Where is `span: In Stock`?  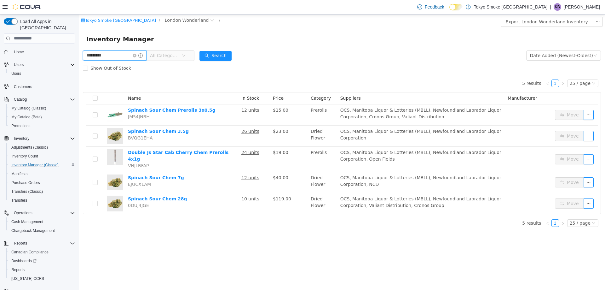 span: In Stock is located at coordinates (171, 84).